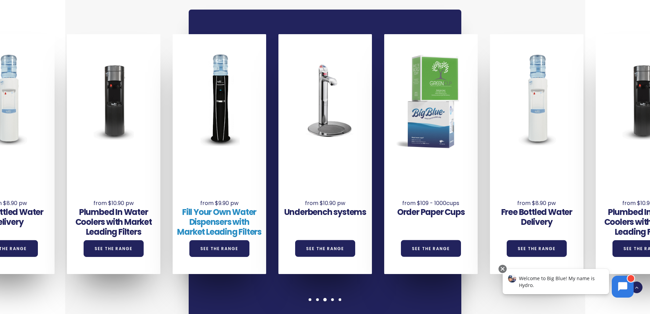 The width and height of the screenshot is (650, 314). I want to click on a: Fill Your Own Water Dispensers with Market Leading Filters, so click(219, 221).